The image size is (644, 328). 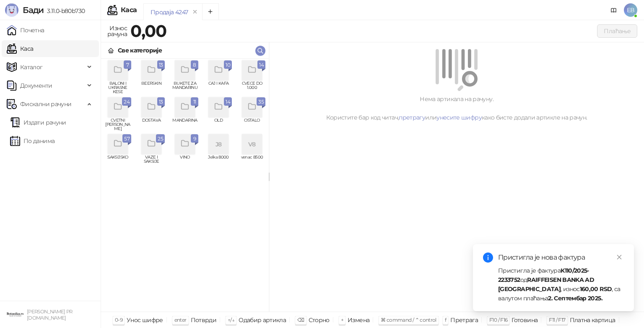 I want to click on span: 8, so click(x=194, y=65).